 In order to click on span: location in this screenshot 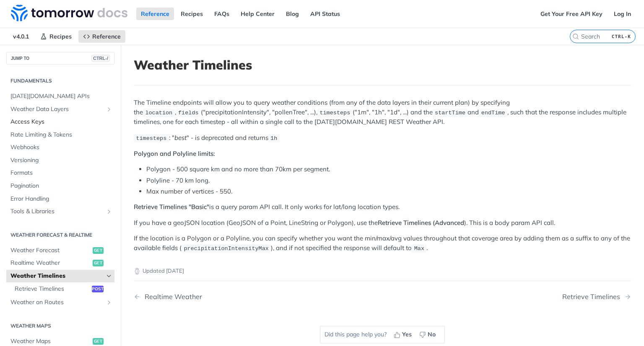, I will do `click(158, 113)`.